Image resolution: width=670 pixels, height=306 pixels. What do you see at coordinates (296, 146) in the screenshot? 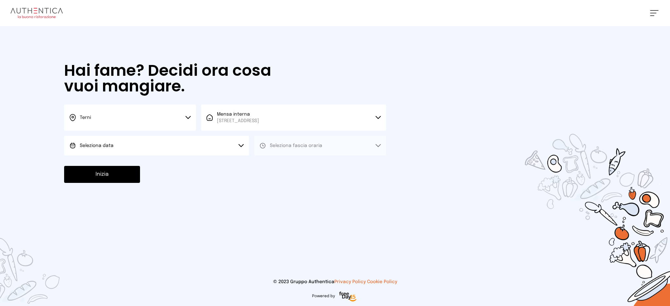
I see `span: Seleziona fascia oraria` at bounding box center [296, 146].